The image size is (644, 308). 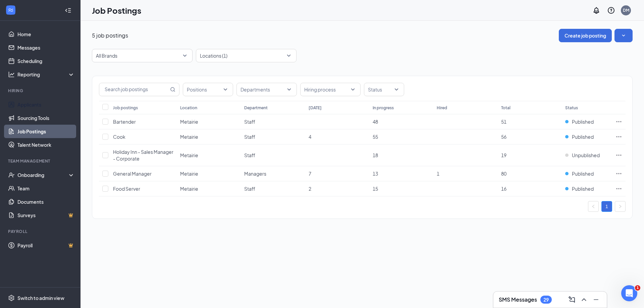 What do you see at coordinates (41, 299) in the screenshot?
I see `div: Switch to admin view` at bounding box center [41, 299].